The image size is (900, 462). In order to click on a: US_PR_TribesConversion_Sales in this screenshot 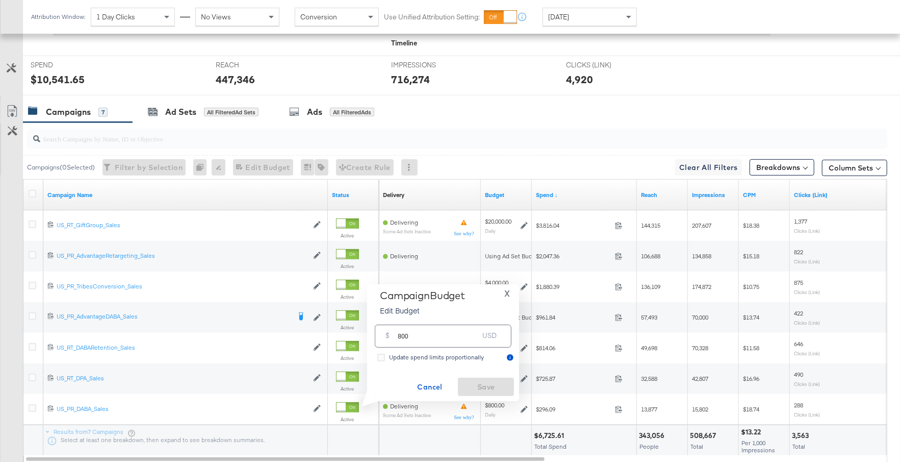, I will do `click(182, 286)`.